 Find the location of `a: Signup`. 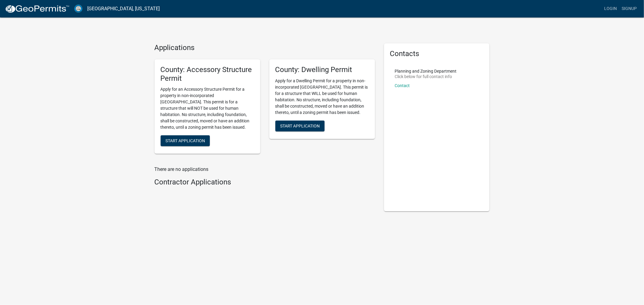

a: Signup is located at coordinates (629, 9).